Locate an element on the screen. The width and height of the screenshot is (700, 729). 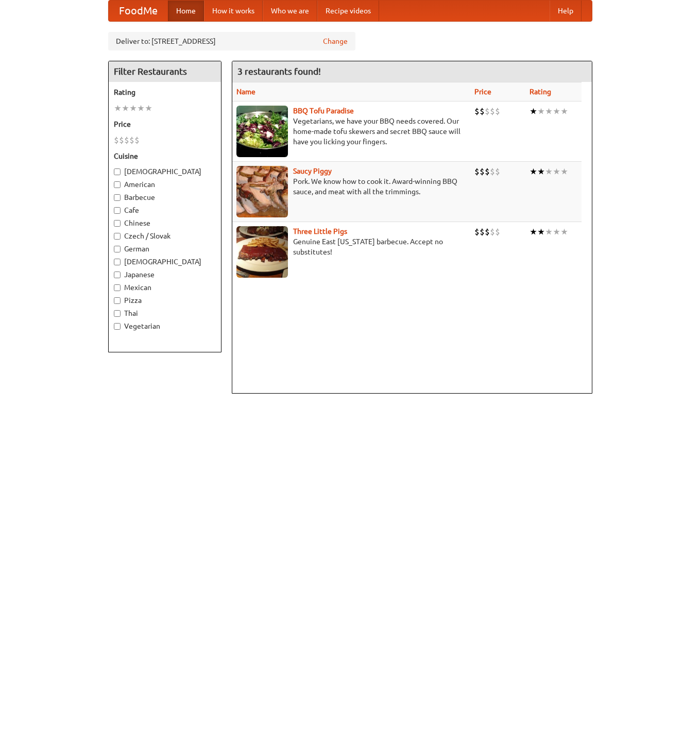
a: Who we are is located at coordinates (290, 11).